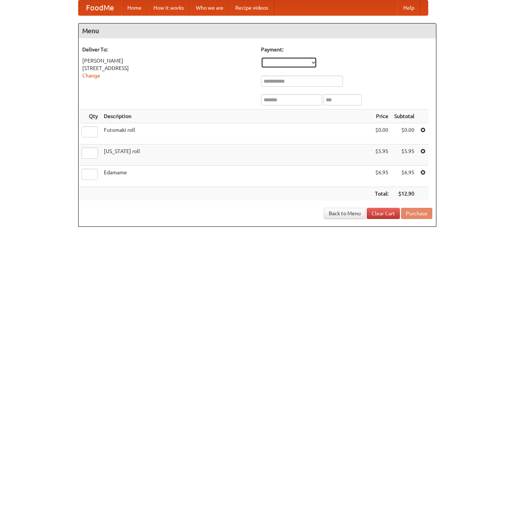 The height and width of the screenshot is (527, 506). Describe the element at coordinates (257, 31) in the screenshot. I see `h4: Menu` at that location.